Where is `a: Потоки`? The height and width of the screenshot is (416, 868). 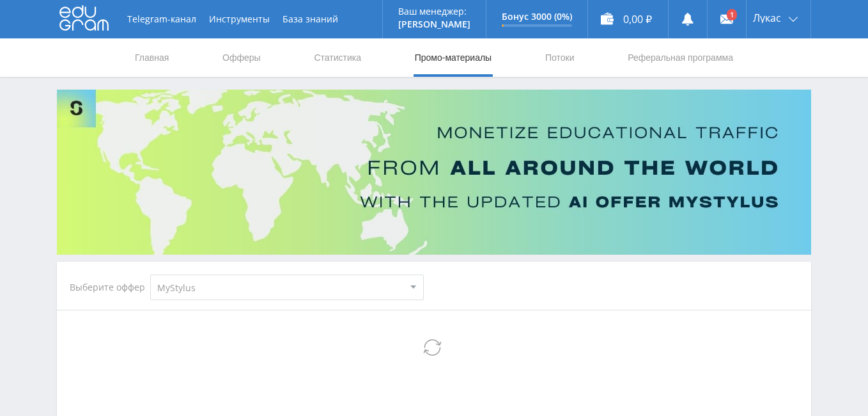
a: Потоки is located at coordinates (559, 57).